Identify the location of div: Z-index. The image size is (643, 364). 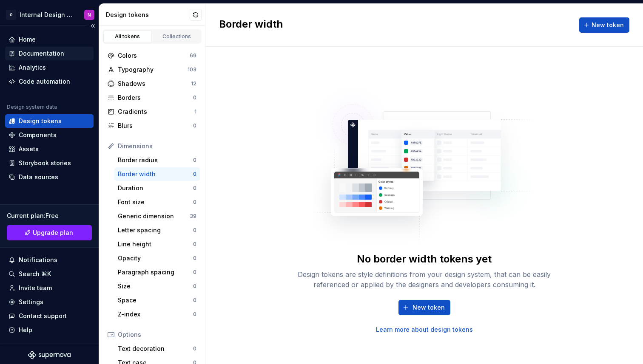
(155, 314).